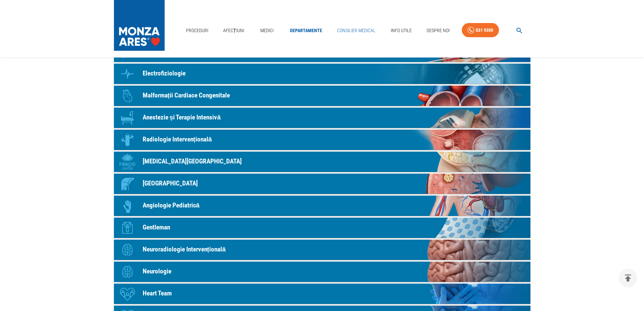 The image size is (644, 311). What do you see at coordinates (322, 294) in the screenshot?
I see `a: IconHeart Team` at bounding box center [322, 294].